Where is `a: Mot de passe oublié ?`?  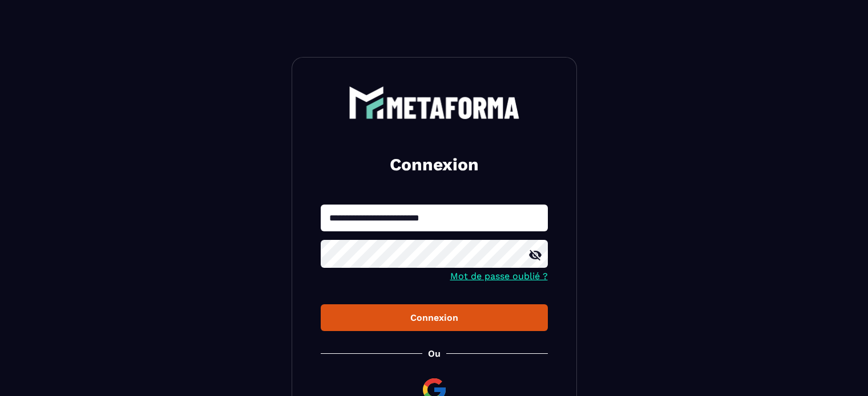 a: Mot de passe oublié ? is located at coordinates (499, 276).